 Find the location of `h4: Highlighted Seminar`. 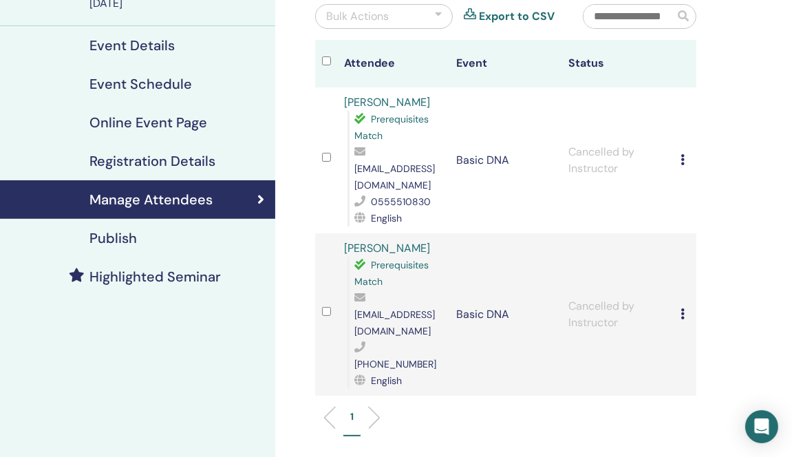

h4: Highlighted Seminar is located at coordinates (155, 277).